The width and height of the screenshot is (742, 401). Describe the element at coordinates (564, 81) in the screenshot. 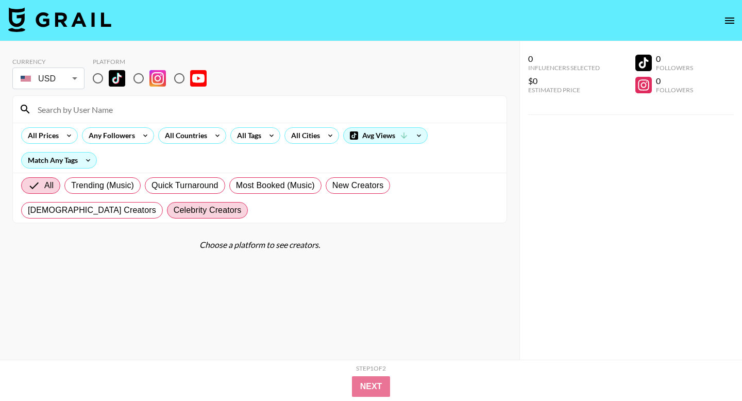

I see `div: $0` at that location.